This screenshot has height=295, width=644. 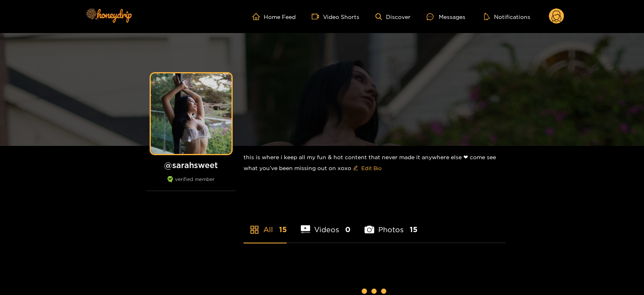 What do you see at coordinates (372, 168) in the screenshot?
I see `span: Edit Bio` at bounding box center [372, 168].